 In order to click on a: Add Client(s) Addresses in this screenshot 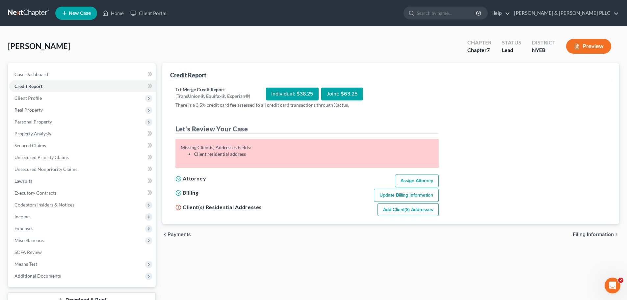, I will do `click(408, 210)`.